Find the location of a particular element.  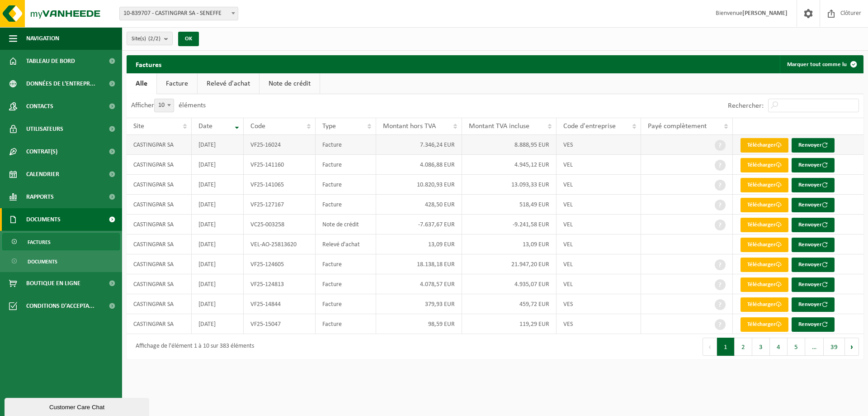

td: 4.945,12 EUR is located at coordinates (509, 165).